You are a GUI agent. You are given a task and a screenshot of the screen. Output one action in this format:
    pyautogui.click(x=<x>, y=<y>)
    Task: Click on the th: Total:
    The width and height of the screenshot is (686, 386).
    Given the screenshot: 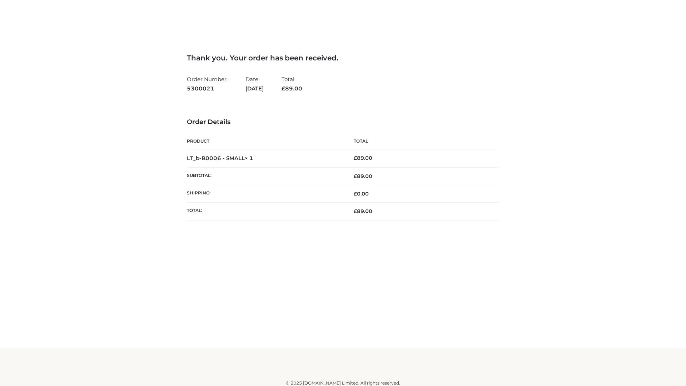 What is the action you would take?
    pyautogui.click(x=265, y=211)
    